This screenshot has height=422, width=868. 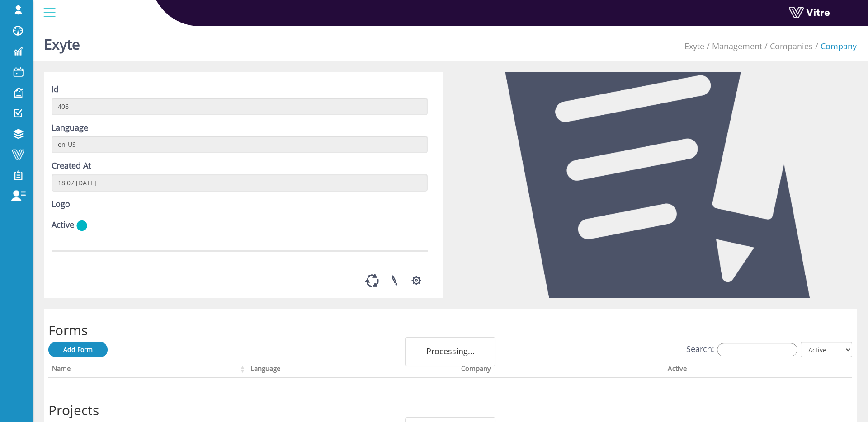 What do you see at coordinates (55, 89) in the screenshot?
I see `label: Id` at bounding box center [55, 89].